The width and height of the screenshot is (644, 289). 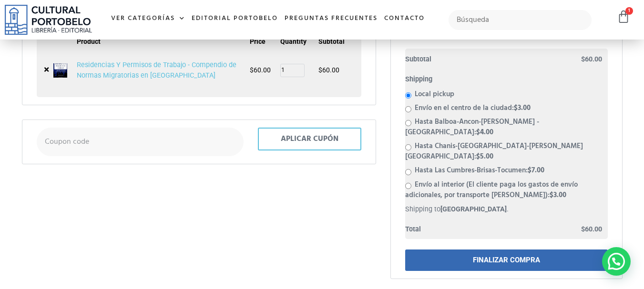 I want to click on p: Shipping to ., so click(x=506, y=210).